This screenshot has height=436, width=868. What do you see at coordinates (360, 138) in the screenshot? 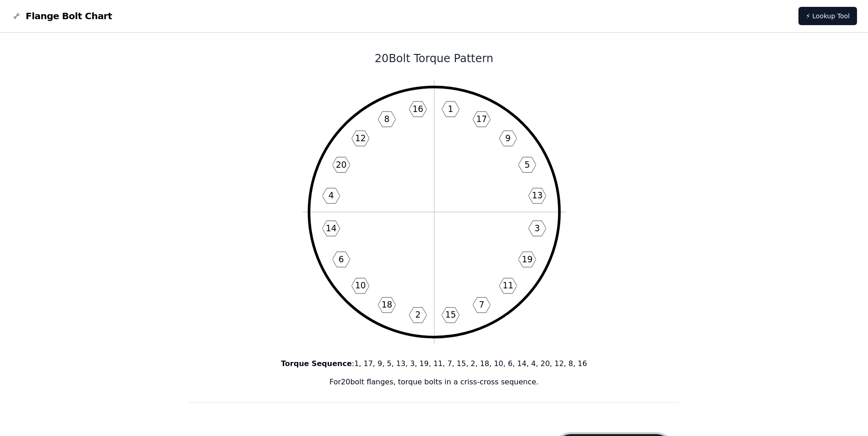
I see `text: 12` at bounding box center [360, 138].